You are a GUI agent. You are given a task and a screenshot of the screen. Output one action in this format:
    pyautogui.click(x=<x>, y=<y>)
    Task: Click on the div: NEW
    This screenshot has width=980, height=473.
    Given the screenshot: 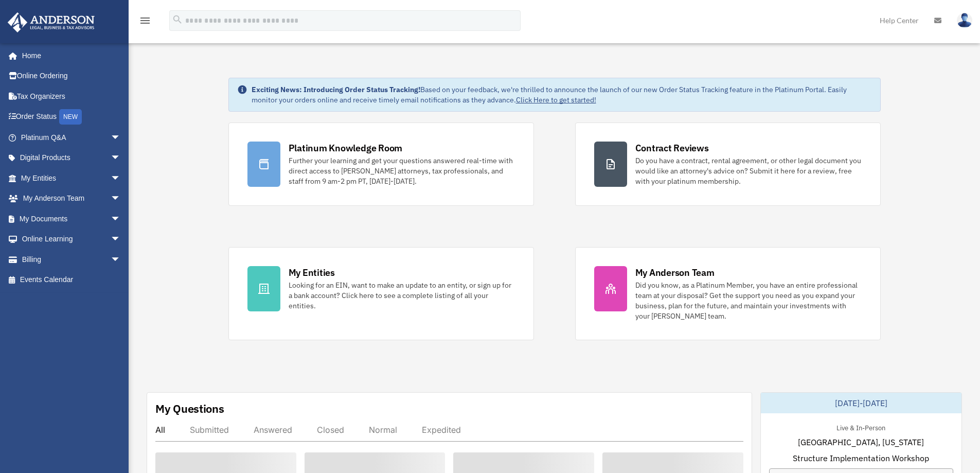 What is the action you would take?
    pyautogui.click(x=71, y=117)
    